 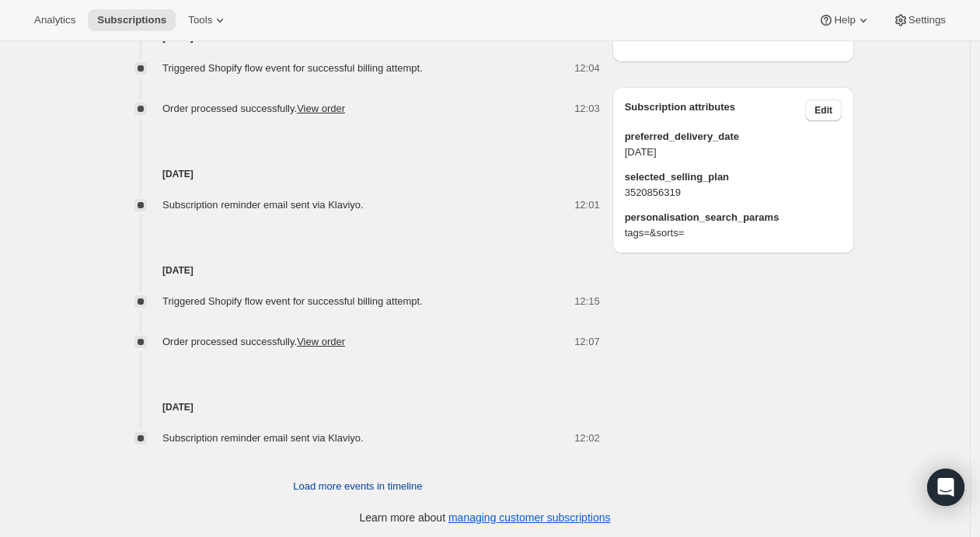 What do you see at coordinates (587, 68) in the screenshot?
I see `span: 12:04` at bounding box center [587, 68].